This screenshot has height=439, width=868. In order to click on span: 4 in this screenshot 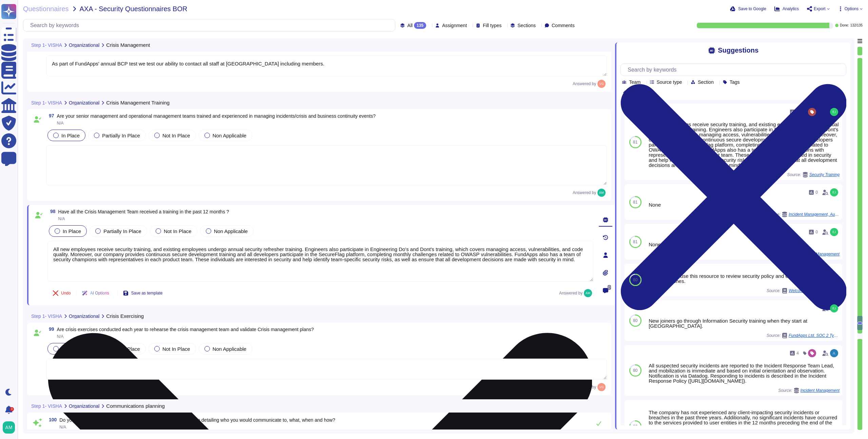, I will do `click(797, 353)`.